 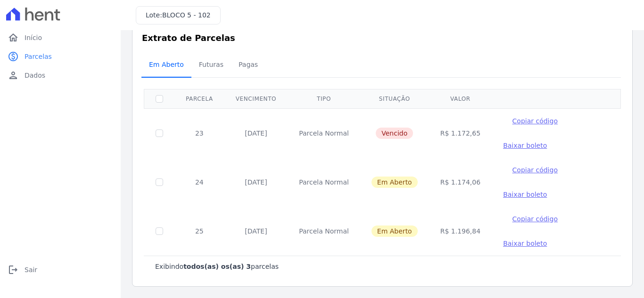 What do you see at coordinates (199, 231) in the screenshot?
I see `td: 25` at bounding box center [199, 231].